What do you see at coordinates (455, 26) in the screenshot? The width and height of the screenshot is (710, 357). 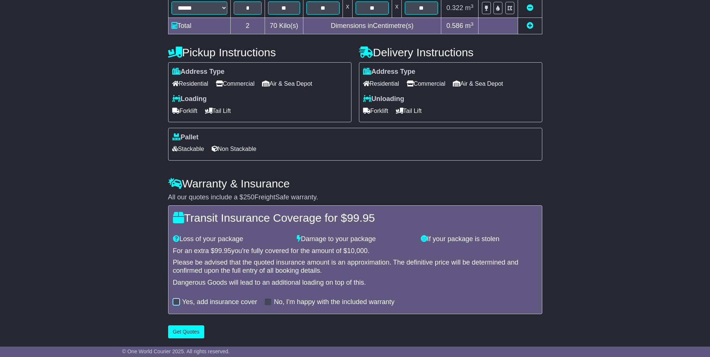 I see `span: 0.586` at bounding box center [455, 26].